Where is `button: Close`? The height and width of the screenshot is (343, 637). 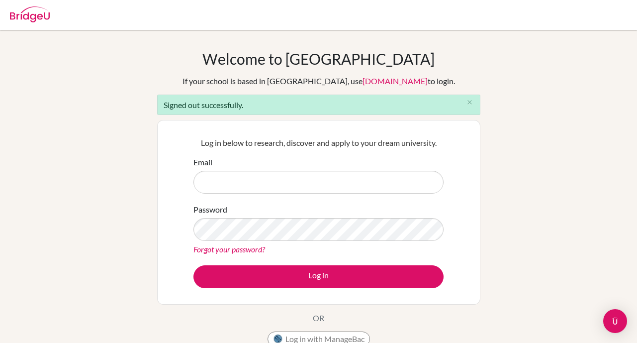
button: Close is located at coordinates (470, 102).